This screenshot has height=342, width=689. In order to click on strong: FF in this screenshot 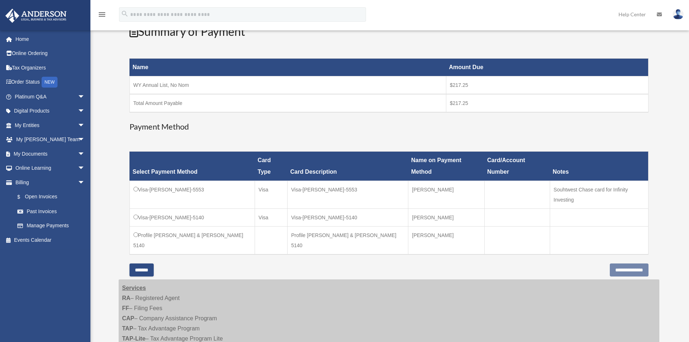, I will do `click(126, 308)`.